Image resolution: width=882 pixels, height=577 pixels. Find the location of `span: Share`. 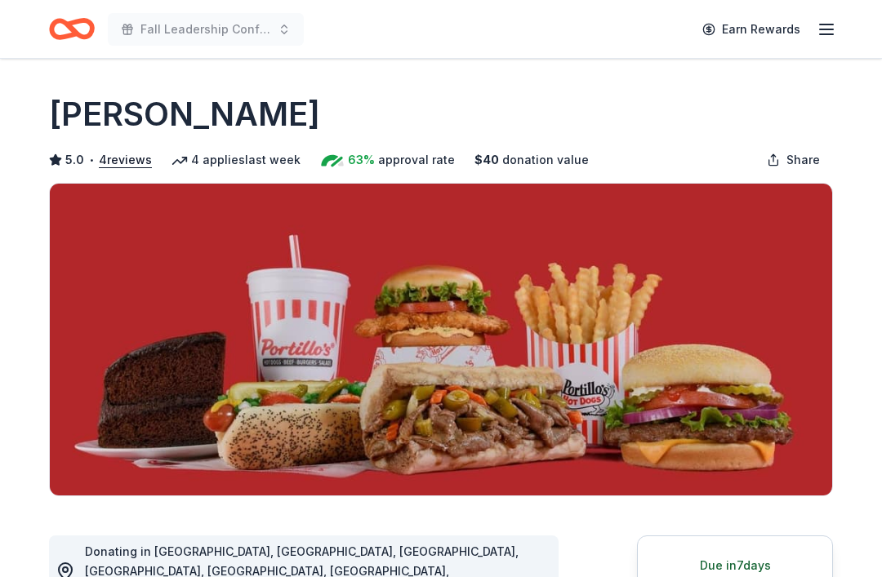

span: Share is located at coordinates (803, 160).